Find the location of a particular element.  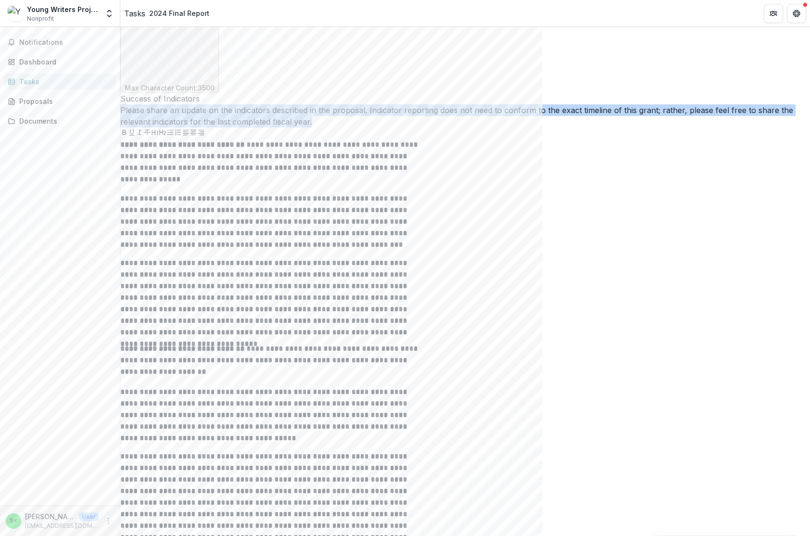

button: Bold is located at coordinates (124, 133).